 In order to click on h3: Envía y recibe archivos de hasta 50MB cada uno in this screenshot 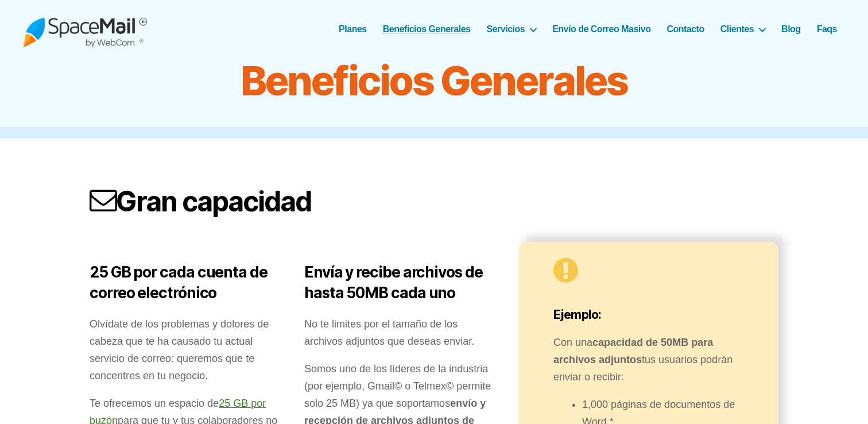, I will do `click(400, 283)`.